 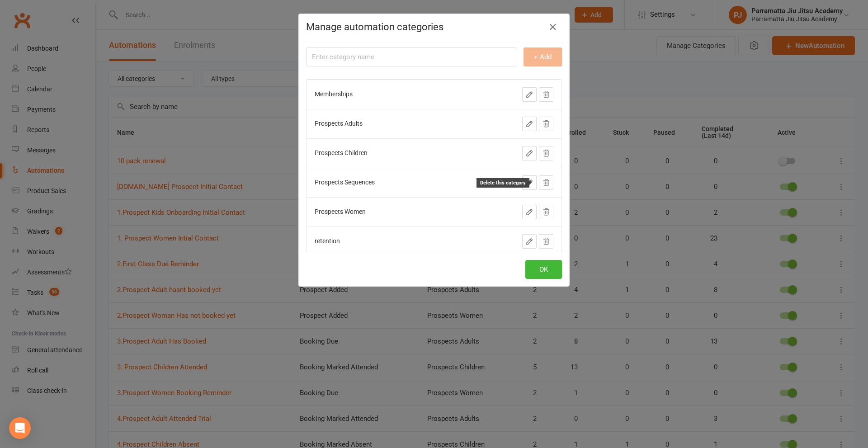 I want to click on button: OK, so click(x=543, y=269).